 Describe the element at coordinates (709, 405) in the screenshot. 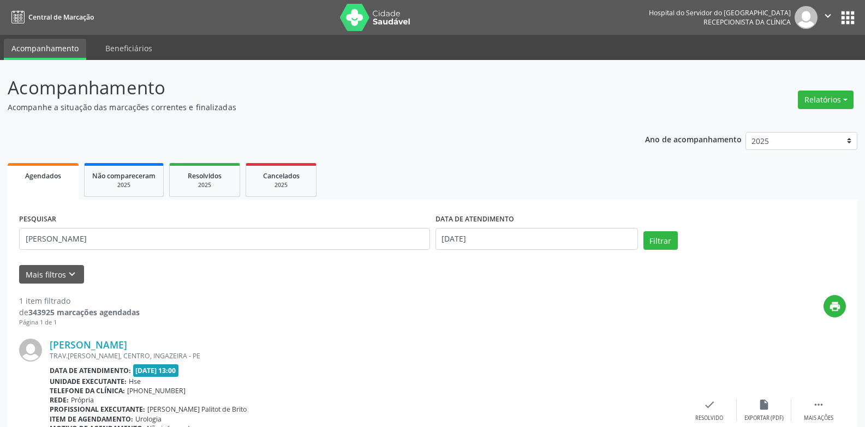

I see `i: check` at that location.